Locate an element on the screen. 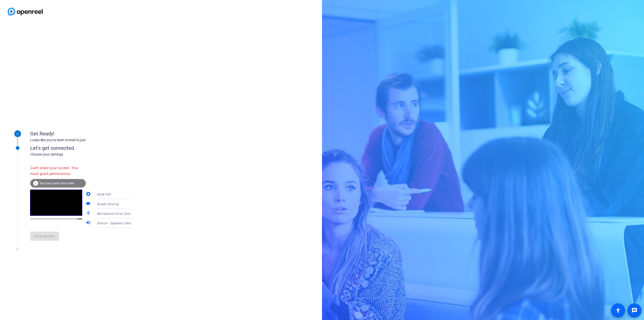  span: Screen Sharing is located at coordinates (108, 204).